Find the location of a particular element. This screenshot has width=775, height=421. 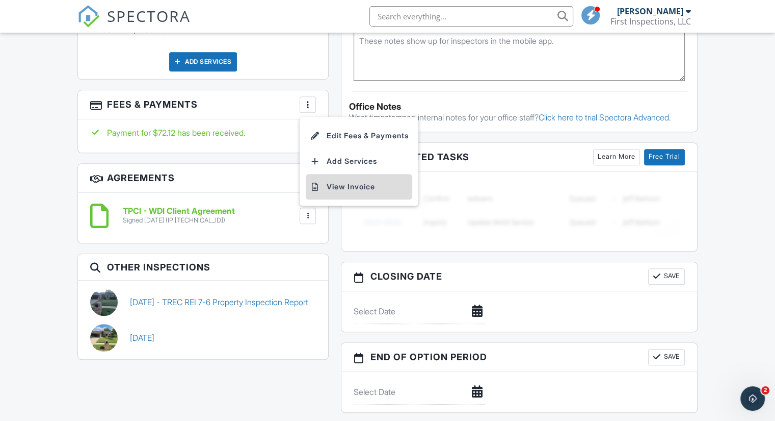

div: Payment for $72.12 has been received. is located at coordinates (203, 133).